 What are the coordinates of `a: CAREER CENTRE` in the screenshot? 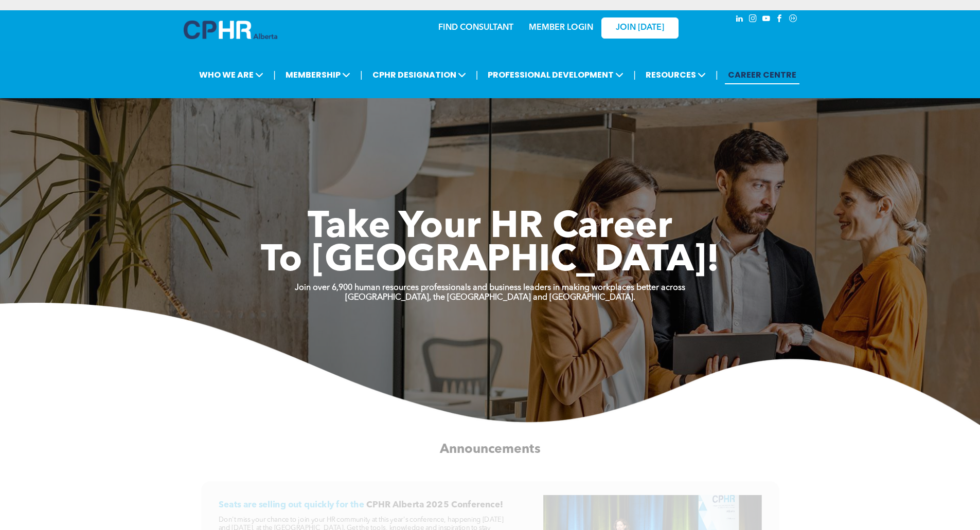 It's located at (762, 75).